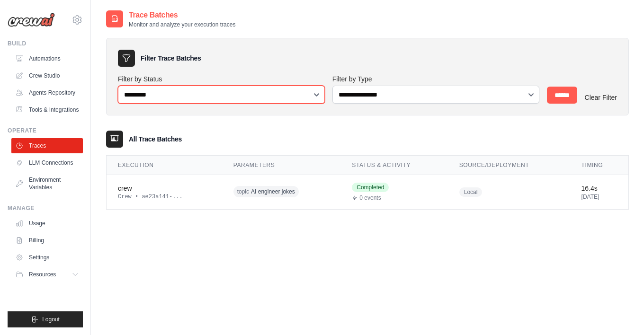 This screenshot has width=644, height=335. Describe the element at coordinates (47, 275) in the screenshot. I see `button: Resources` at that location.